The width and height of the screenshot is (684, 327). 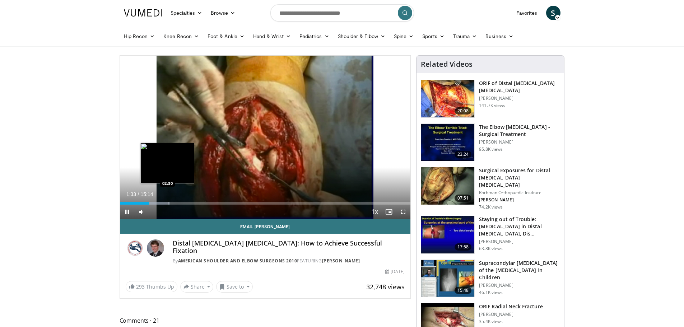 What do you see at coordinates (491, 322) in the screenshot?
I see `p: 35.4K views` at bounding box center [491, 322].